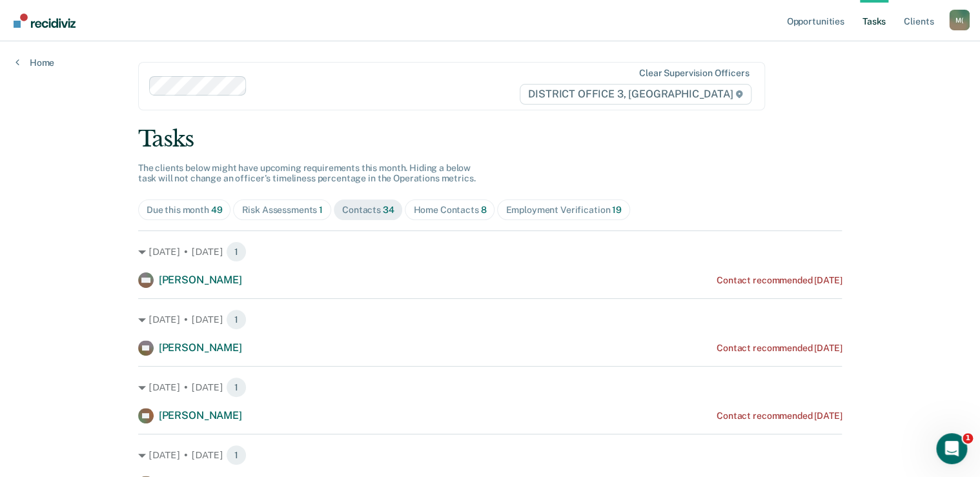  What do you see at coordinates (490, 139) in the screenshot?
I see `div: Tasks` at bounding box center [490, 139].